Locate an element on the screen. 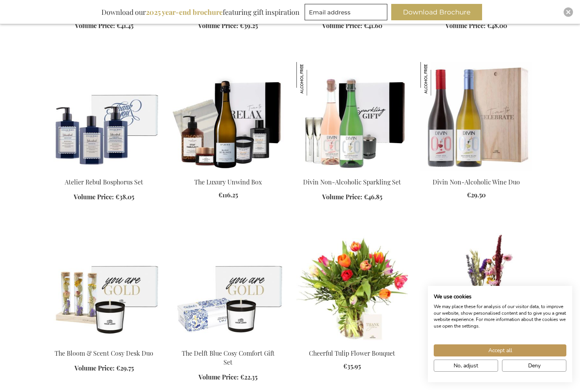 The image size is (580, 390). span: €22.35 is located at coordinates (249, 377).